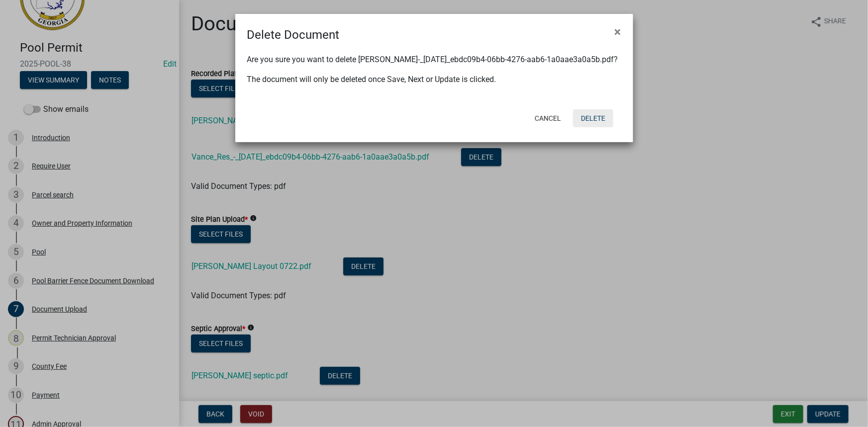 This screenshot has width=868, height=427. What do you see at coordinates (548, 119) in the screenshot?
I see `button: Cancel` at bounding box center [548, 119].